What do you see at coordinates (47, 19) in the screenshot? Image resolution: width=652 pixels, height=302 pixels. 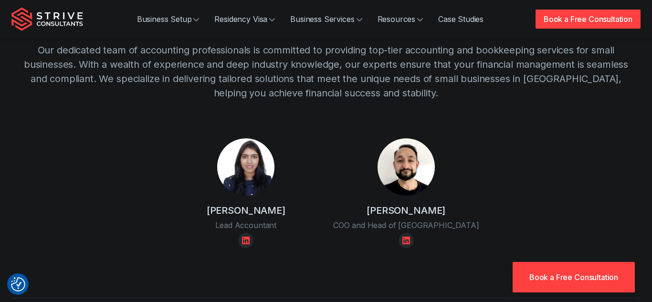 I see `img: Strive Consultants` at bounding box center [47, 19].